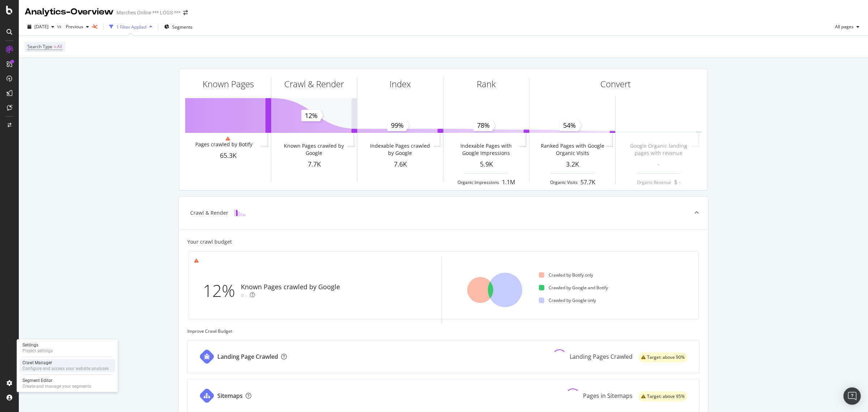  Describe the element at coordinates (182, 26) in the screenshot. I see `span: Segments` at that location.